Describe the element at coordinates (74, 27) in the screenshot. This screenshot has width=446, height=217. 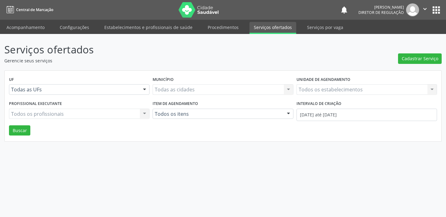
I see `a: Configurações` at that location.